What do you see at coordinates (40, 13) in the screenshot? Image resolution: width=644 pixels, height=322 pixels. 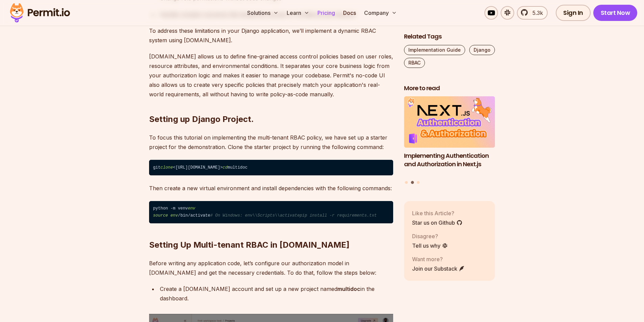 I see `img: Permit logo` at bounding box center [40, 13].